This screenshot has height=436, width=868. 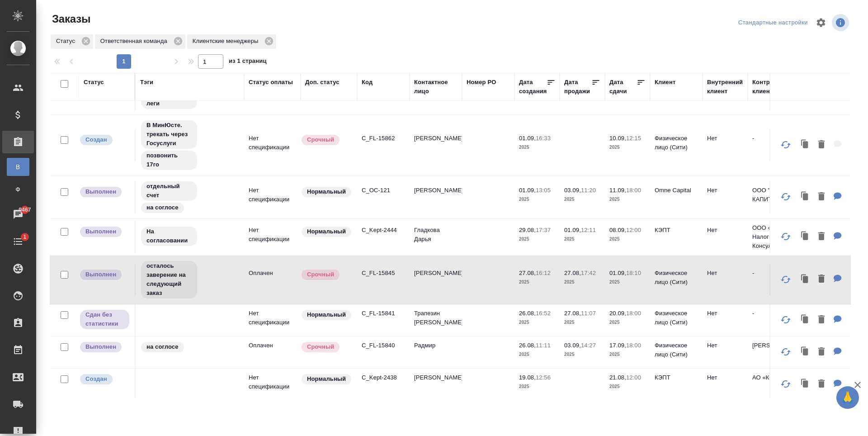 I want to click on a: В, so click(x=18, y=167).